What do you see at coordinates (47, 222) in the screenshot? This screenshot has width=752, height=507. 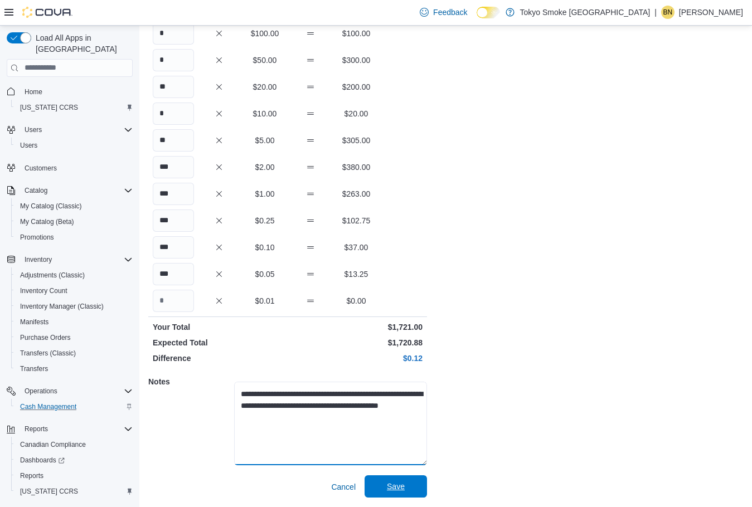 I see `a: My Catalog (Beta)` at bounding box center [47, 222].